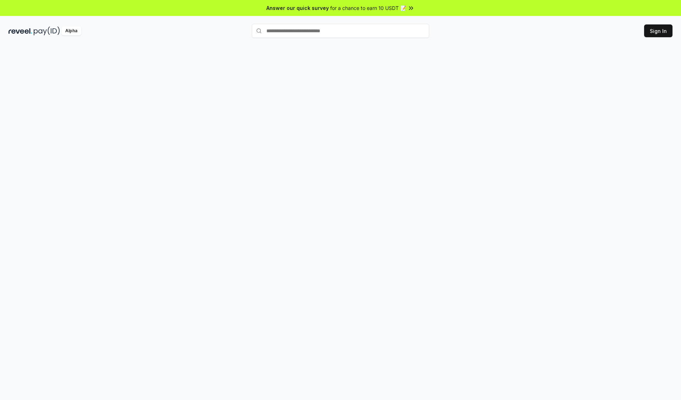  I want to click on img: reveel_dark, so click(20, 31).